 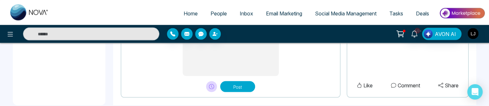 What do you see at coordinates (448, 85) in the screenshot?
I see `button: Share` at bounding box center [448, 85].